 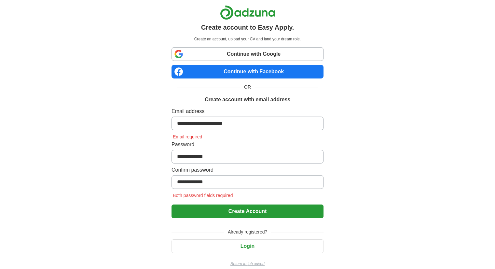 What do you see at coordinates (187, 137) in the screenshot?
I see `span: Email required` at bounding box center [187, 137].